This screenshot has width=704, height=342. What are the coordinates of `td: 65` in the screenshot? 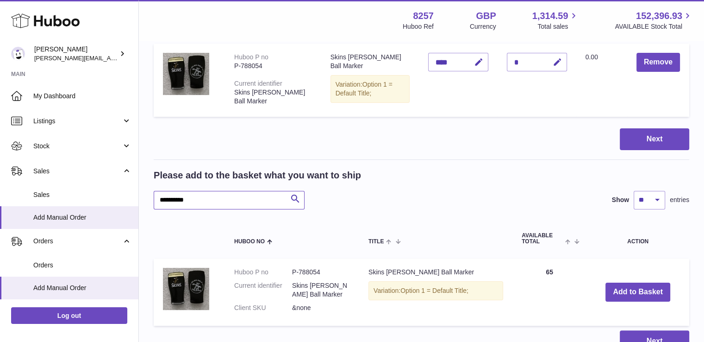 It's located at (549, 292).